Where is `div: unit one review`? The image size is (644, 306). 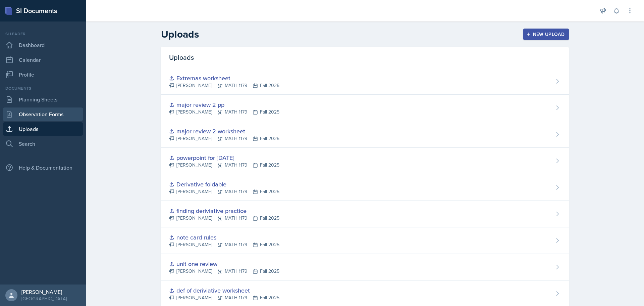
div: unit one review is located at coordinates (224, 263).